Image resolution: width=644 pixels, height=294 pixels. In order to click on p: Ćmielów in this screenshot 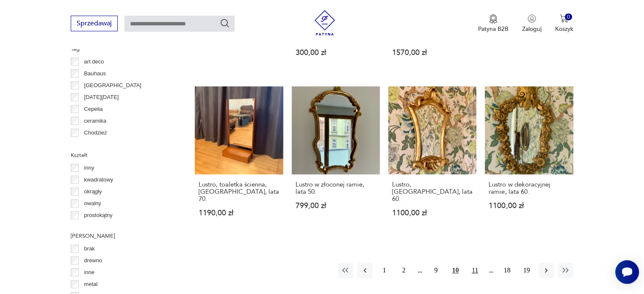, I will do `click(95, 145)`.